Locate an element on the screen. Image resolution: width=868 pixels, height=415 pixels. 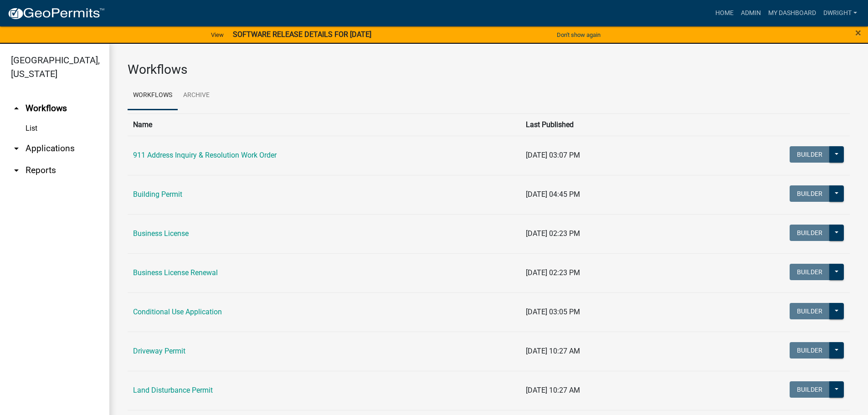
a: Land Disturbance Permit is located at coordinates (172, 390).